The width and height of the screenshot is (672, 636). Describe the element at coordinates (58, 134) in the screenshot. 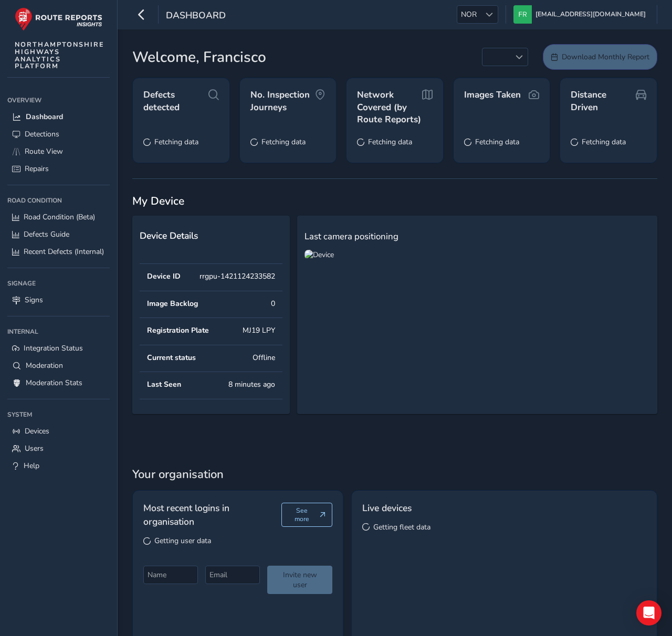

I see `a: Detections` at that location.